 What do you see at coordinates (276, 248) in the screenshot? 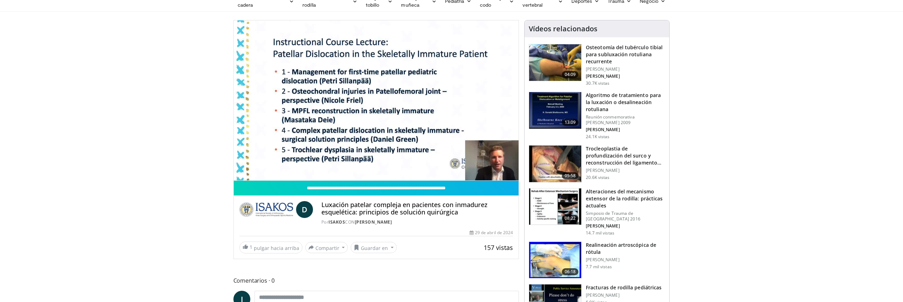
I see `font: pulgar hacia arriba` at bounding box center [276, 248].